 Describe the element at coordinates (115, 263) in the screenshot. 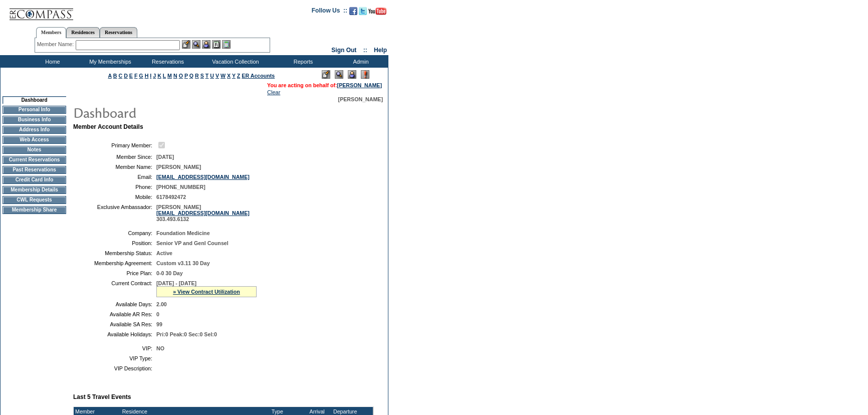

I see `td: Membership Agreement:` at that location.